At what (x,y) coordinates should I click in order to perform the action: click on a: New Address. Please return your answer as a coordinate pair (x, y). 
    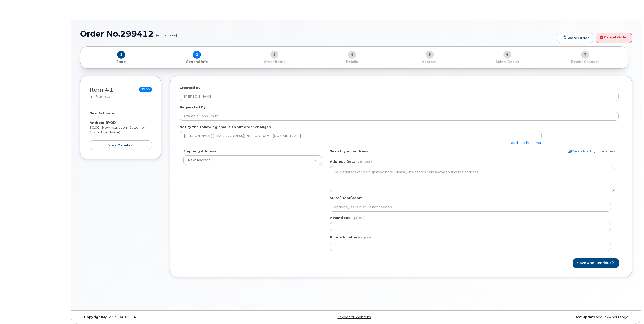
    Looking at the image, I should click on (252, 160).